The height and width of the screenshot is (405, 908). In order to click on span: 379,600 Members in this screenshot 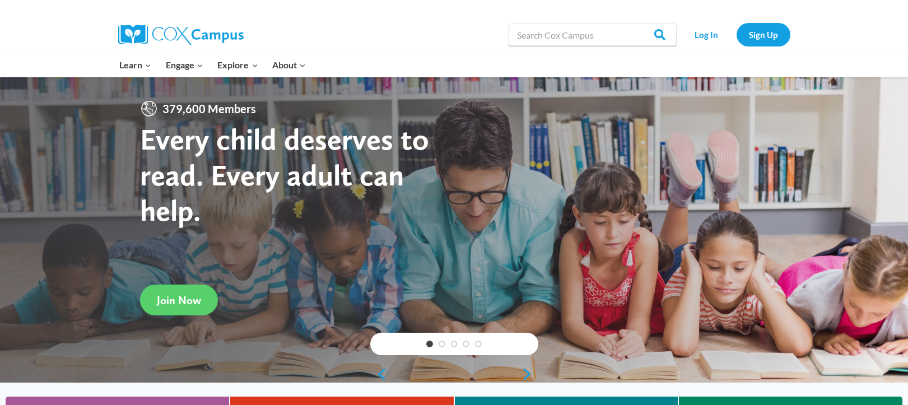, I will do `click(209, 109)`.